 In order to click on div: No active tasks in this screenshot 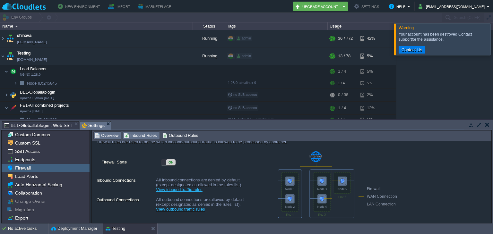, I will do `click(28, 229)`.